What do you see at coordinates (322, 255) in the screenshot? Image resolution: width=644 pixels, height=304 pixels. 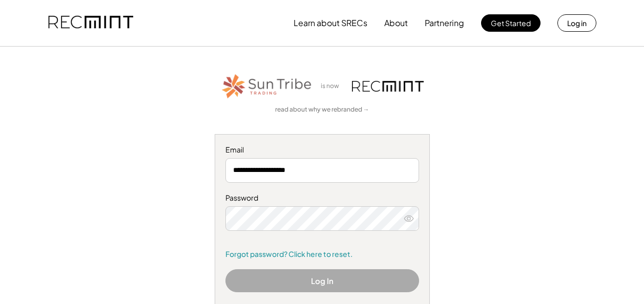 I see `a: Forgot password? Click here to reset.` at bounding box center [322, 255].